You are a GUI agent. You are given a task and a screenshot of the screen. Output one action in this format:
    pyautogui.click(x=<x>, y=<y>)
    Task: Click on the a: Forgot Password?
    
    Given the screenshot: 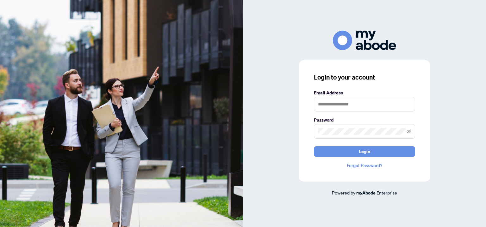 What is the action you would take?
    pyautogui.click(x=364, y=166)
    